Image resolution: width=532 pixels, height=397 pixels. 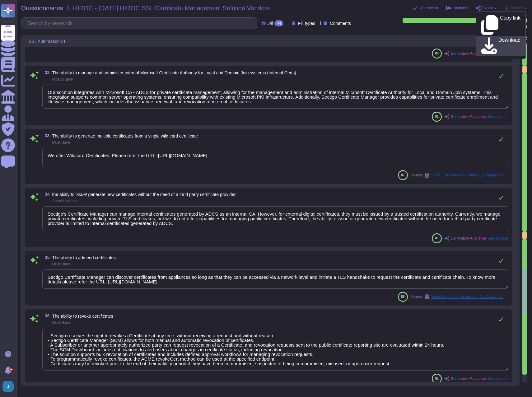 I want to click on span: the abiity to issue/ generate new certificates without the need of a thrid party certificate prov..., so click(x=144, y=194).